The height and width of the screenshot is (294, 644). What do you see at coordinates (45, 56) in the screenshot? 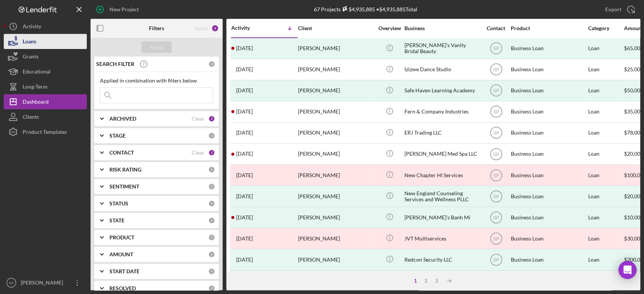
I see `button: Grants` at bounding box center [45, 56].